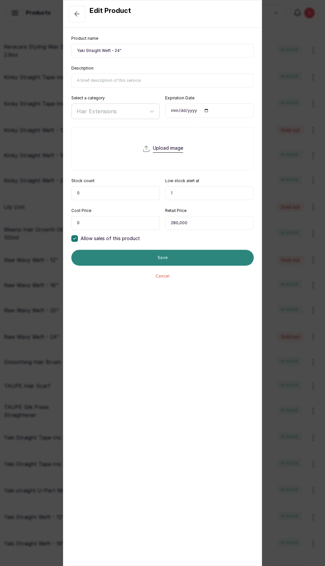 This screenshot has height=566, width=325. What do you see at coordinates (162, 276) in the screenshot?
I see `button: Cancel` at bounding box center [162, 276].